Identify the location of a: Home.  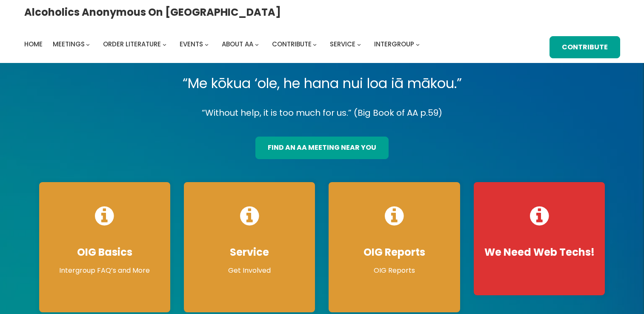
(33, 44).